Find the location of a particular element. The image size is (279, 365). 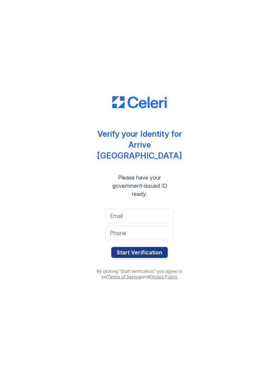

a: Terms of Service is located at coordinates (125, 277).